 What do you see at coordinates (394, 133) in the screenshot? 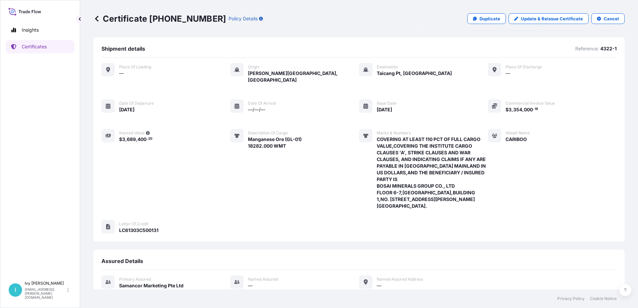
I see `span: Marks & Numbers` at bounding box center [394, 133].